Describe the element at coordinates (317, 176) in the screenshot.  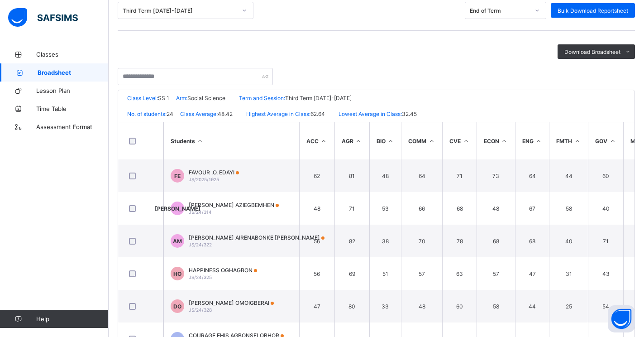
I see `td: 62` at that location.